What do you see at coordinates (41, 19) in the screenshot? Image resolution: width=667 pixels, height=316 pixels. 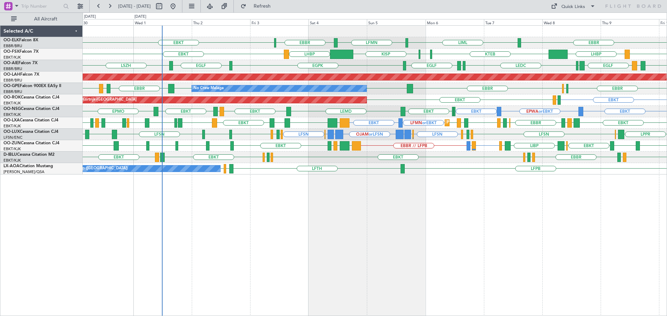 I see `button: All Aircraft` at bounding box center [41, 19].